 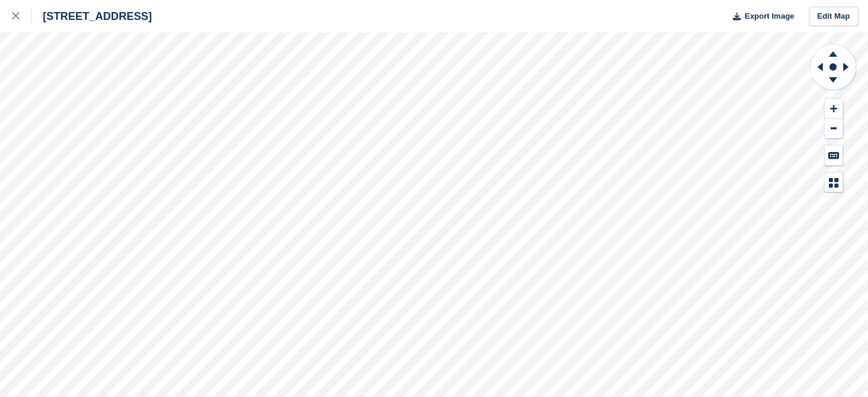 I want to click on a: Edit Map, so click(x=833, y=16).